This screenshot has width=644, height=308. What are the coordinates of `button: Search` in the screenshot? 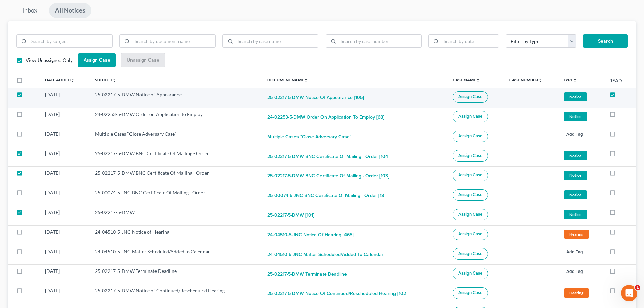 It's located at (605, 41).